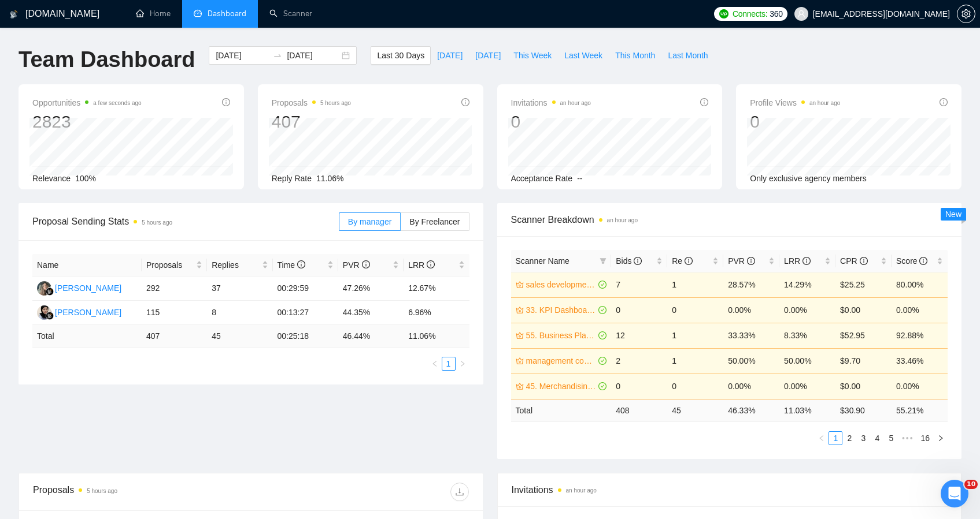 The width and height of the screenshot is (980, 519). I want to click on li: 4, so click(877, 438).